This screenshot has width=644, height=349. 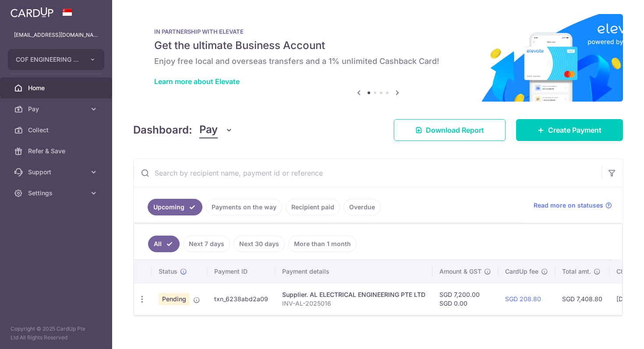 I want to click on a: Next 30 days, so click(x=259, y=244).